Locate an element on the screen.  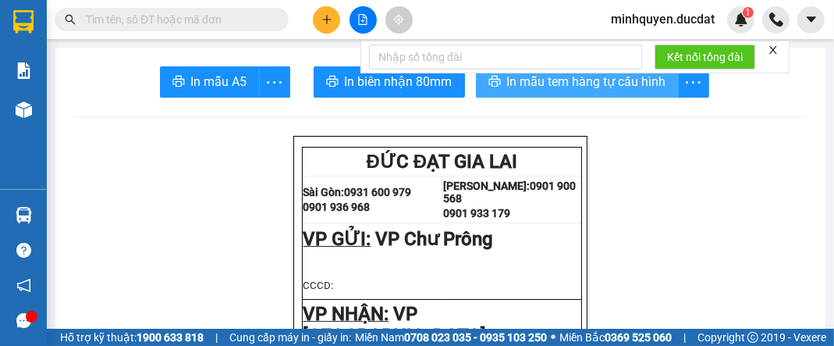
span: question-circle is located at coordinates (23, 250).